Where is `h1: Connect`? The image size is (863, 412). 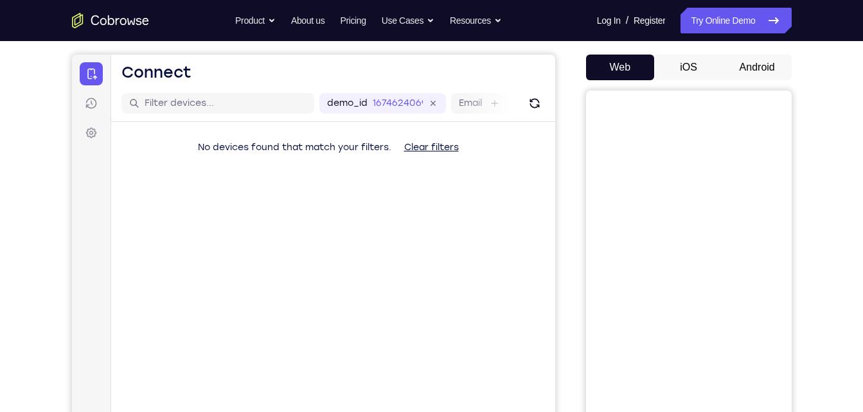
h1: Connect is located at coordinates (84, 18).